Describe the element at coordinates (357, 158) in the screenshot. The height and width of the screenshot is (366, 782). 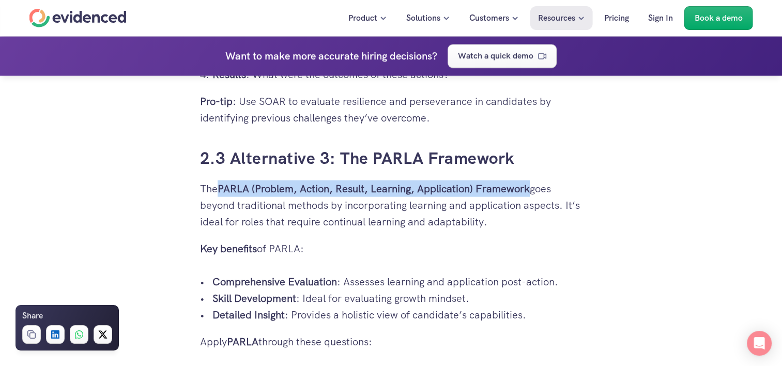
I see `a: 2.3 Alternative 3: The PARLA Framework` at that location.